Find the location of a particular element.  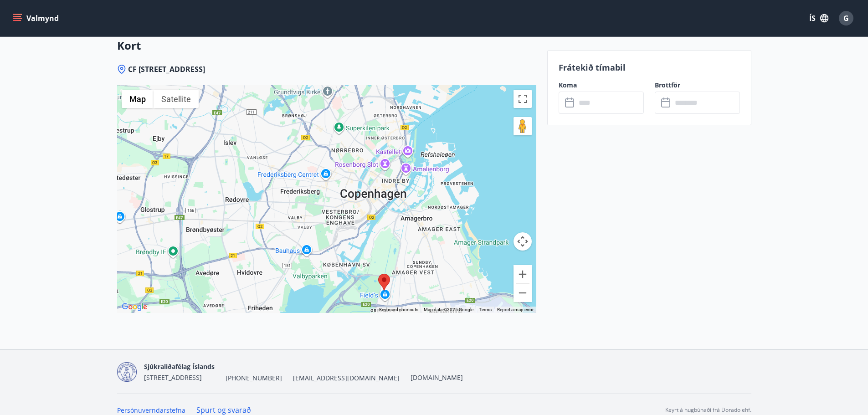

a: Spurt og svarað is located at coordinates (223, 411).